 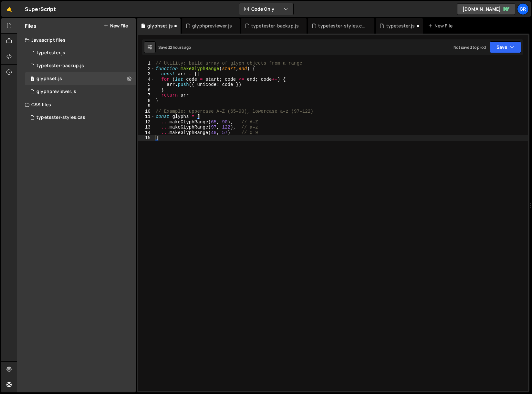 I want to click on div: 3, so click(x=147, y=74).